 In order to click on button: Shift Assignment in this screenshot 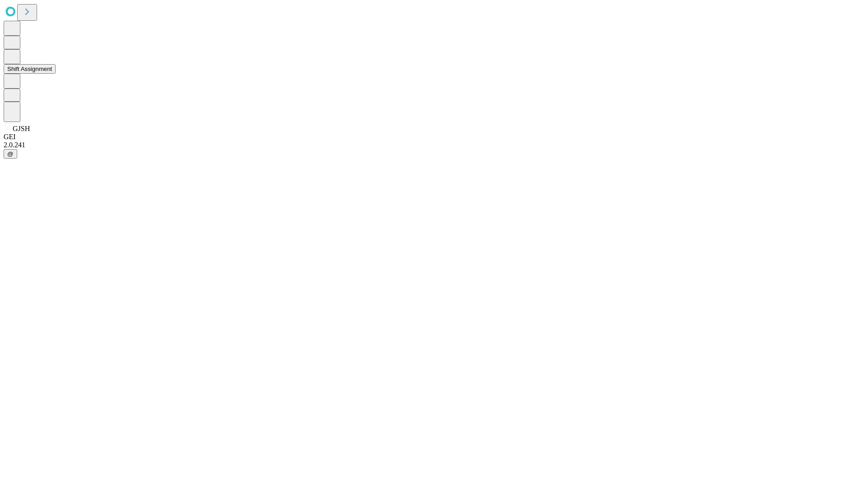, I will do `click(29, 68)`.